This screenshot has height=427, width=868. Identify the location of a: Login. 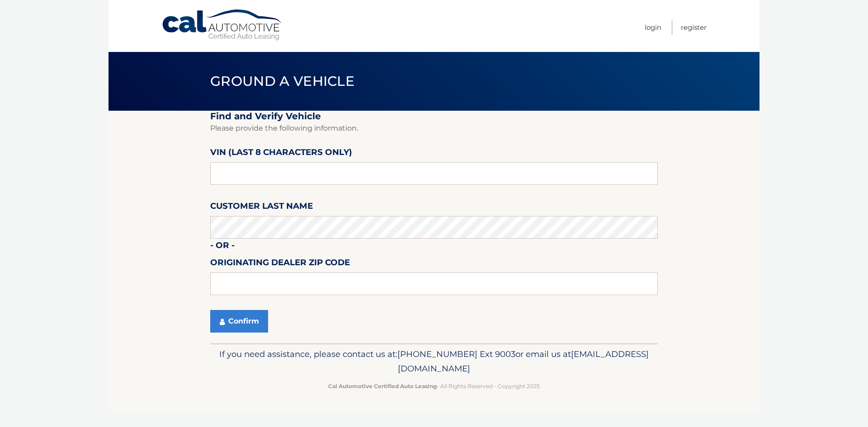
(653, 27).